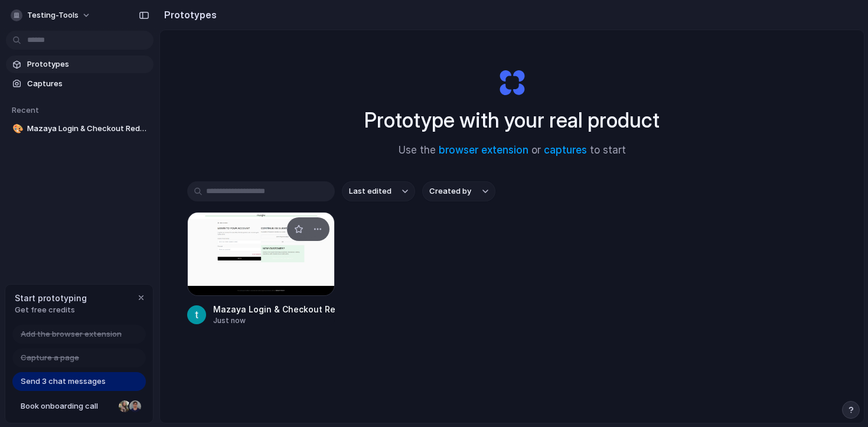 This screenshot has height=427, width=868. What do you see at coordinates (565, 150) in the screenshot?
I see `a: captures` at bounding box center [565, 150].